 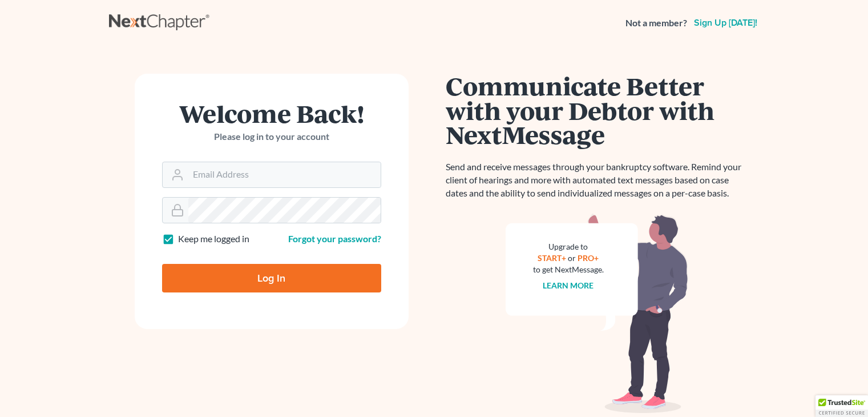 What do you see at coordinates (214, 239) in the screenshot?
I see `label: Keep me logged in` at bounding box center [214, 239].